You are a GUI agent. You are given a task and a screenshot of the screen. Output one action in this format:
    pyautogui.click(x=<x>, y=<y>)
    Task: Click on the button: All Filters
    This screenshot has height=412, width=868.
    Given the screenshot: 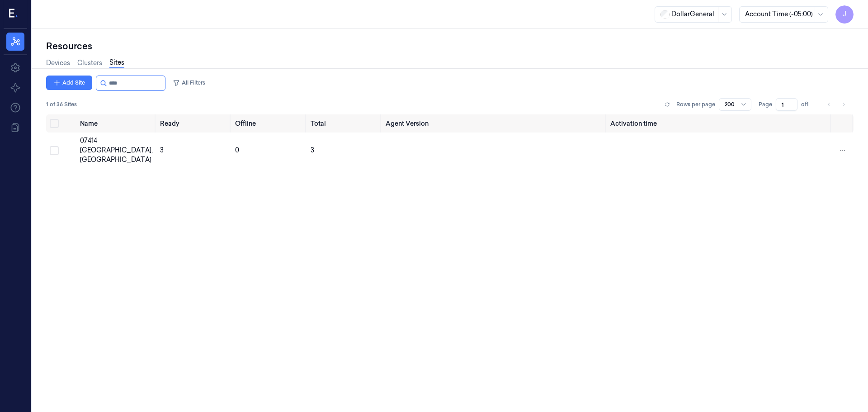 What is the action you would take?
    pyautogui.click(x=189, y=83)
    